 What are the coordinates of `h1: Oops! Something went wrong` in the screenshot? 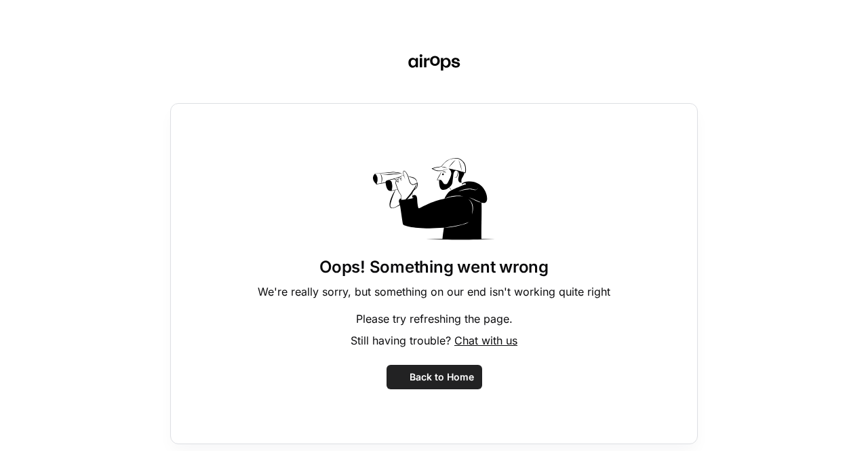 It's located at (434, 267).